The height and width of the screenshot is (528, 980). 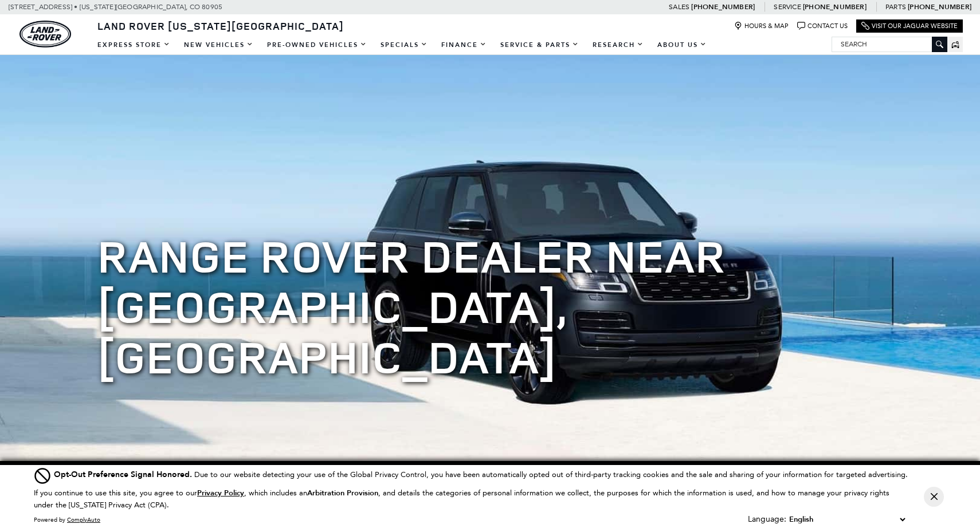 I want to click on div: Language:, so click(x=767, y=519).